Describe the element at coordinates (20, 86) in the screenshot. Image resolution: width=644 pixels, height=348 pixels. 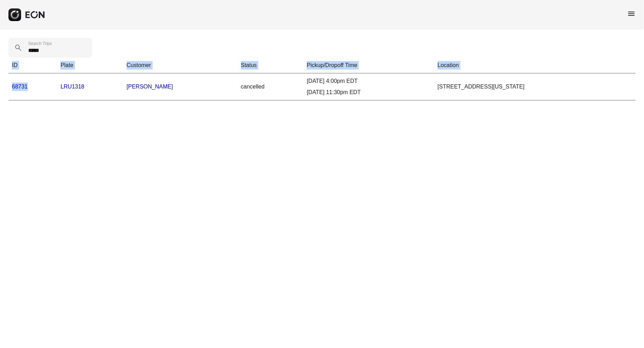
I see `a: 68731` at that location.